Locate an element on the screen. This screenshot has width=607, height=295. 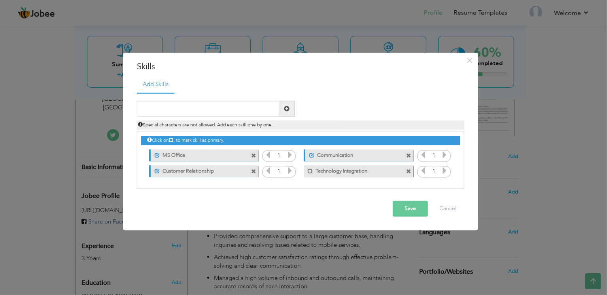
a: Add Skills is located at coordinates (155, 85).